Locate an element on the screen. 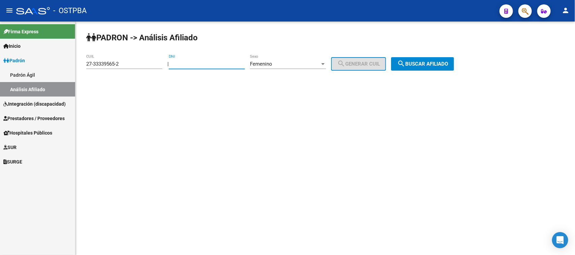 This screenshot has height=255, width=575. mat-icon: person is located at coordinates (566, 10).